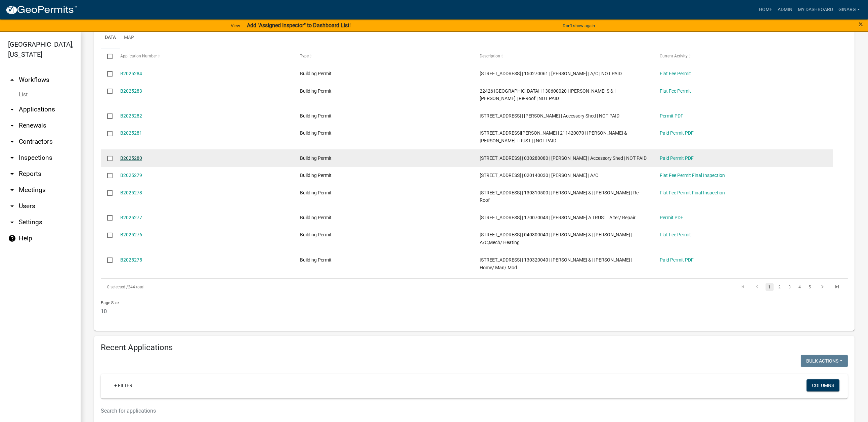 This screenshot has height=422, width=868. What do you see at coordinates (769, 288) in the screenshot?
I see `li: page 1` at bounding box center [769, 288].